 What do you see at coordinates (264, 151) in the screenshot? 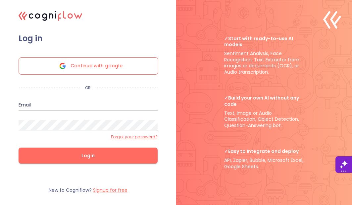
I see `span: Easy to Integrate and deploy` at bounding box center [264, 151].